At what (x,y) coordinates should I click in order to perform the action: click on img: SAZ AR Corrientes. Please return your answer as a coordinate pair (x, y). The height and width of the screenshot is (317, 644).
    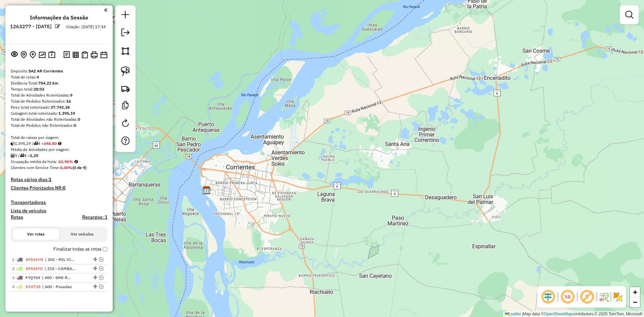
    Looking at the image, I should click on (207, 190).